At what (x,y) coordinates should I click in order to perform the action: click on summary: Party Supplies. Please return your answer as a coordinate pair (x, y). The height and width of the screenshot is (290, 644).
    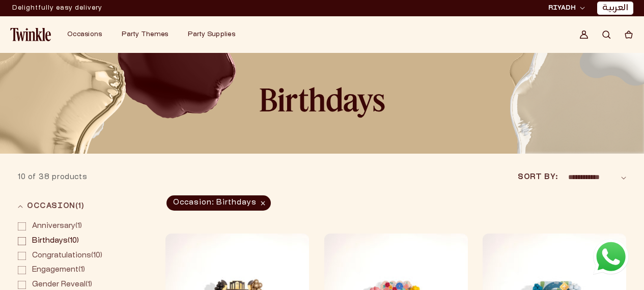
    Looking at the image, I should click on (215, 34).